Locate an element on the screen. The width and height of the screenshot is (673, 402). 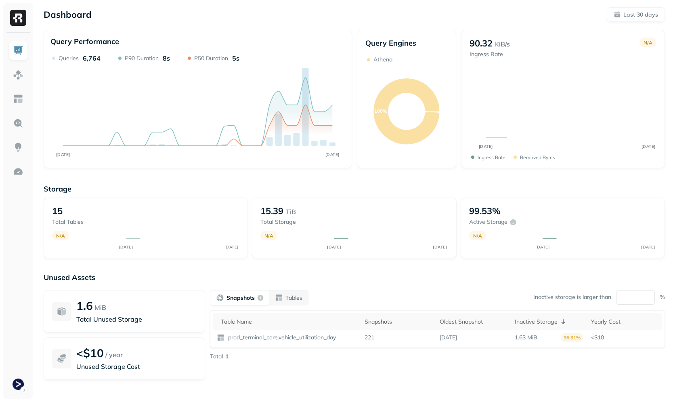
p: / year is located at coordinates (114, 354).